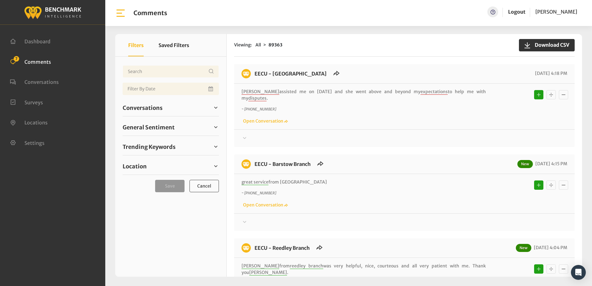 The width and height of the screenshot is (592, 286). I want to click on a: Location, so click(171, 166).